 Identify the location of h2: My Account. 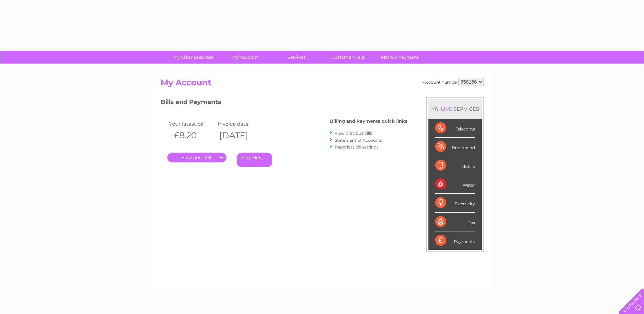
(322, 84).